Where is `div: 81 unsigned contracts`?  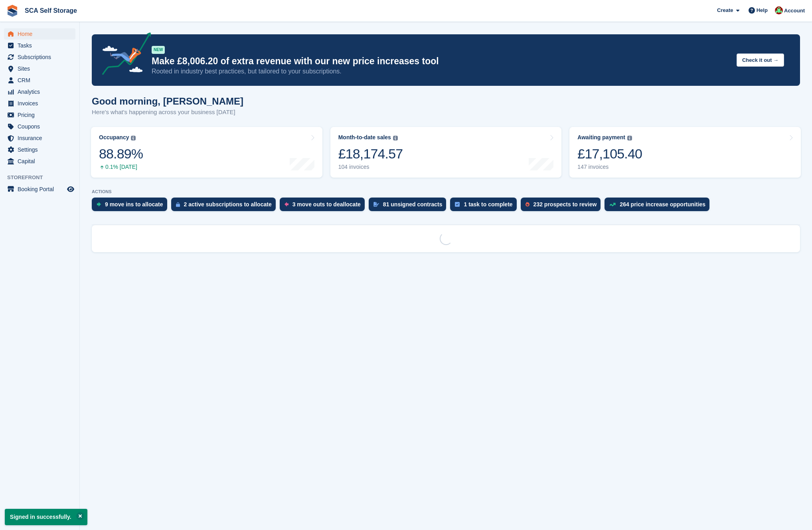
div: 81 unsigned contracts is located at coordinates (413, 204).